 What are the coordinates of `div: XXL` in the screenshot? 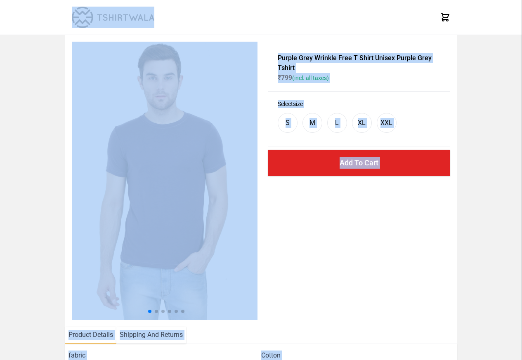 It's located at (386, 123).